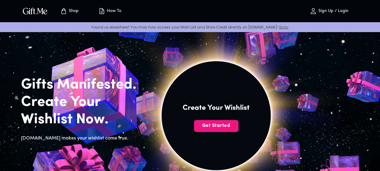 The width and height of the screenshot is (380, 171). What do you see at coordinates (113, 11) in the screenshot?
I see `p: How To` at bounding box center [113, 11].